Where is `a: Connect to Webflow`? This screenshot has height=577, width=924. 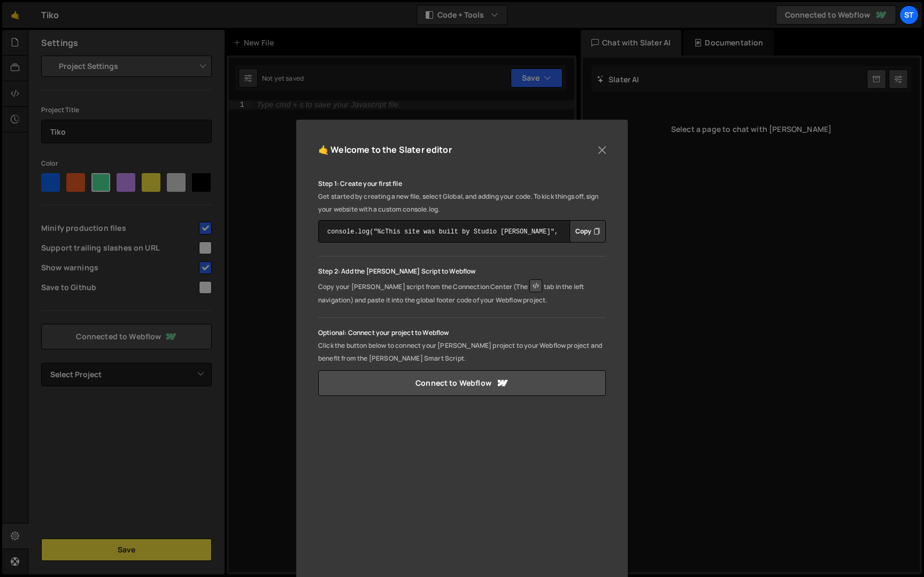
a: Connect to Webflow is located at coordinates (462, 383).